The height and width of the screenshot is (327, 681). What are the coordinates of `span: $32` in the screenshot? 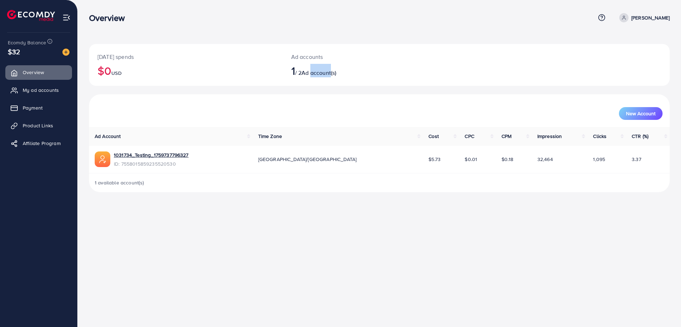 It's located at (14, 51).